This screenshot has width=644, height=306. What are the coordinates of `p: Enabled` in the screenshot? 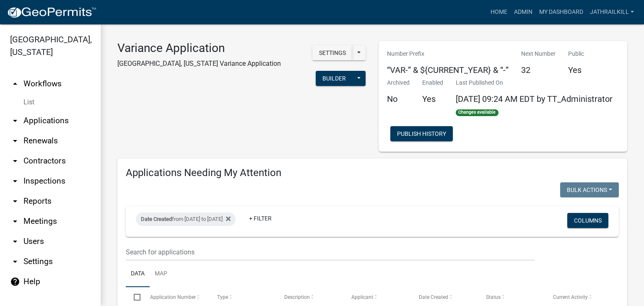 It's located at (433, 83).